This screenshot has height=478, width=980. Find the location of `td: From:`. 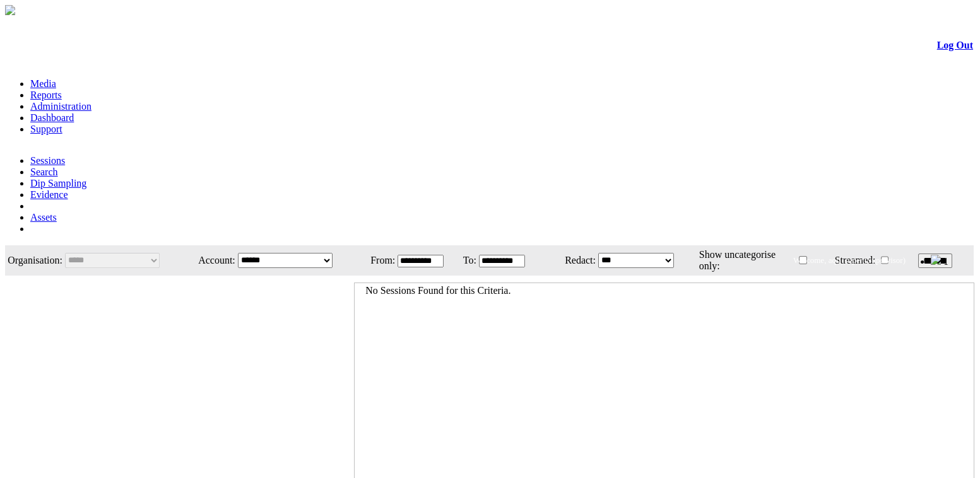

td: From: is located at coordinates (379, 261).